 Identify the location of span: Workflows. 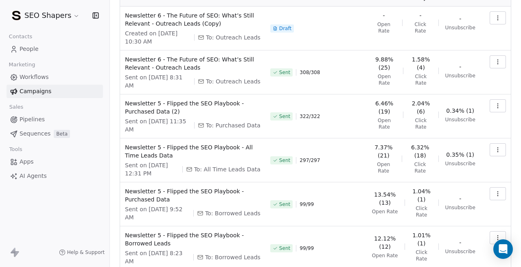
(34, 77).